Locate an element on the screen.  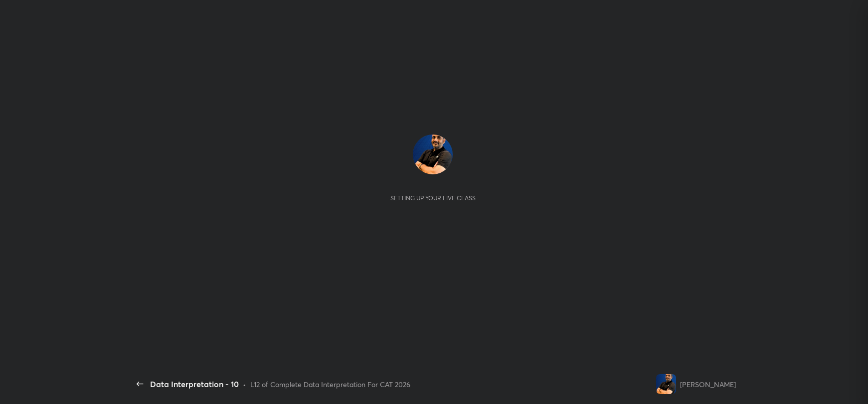
div: Setting up your live class is located at coordinates (433, 198).